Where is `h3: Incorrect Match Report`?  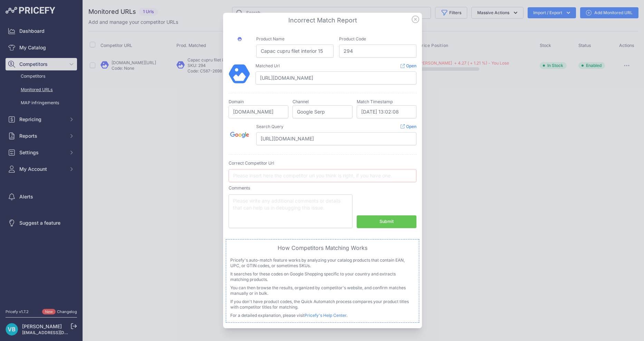 h3: Incorrect Match Report is located at coordinates (322, 20).